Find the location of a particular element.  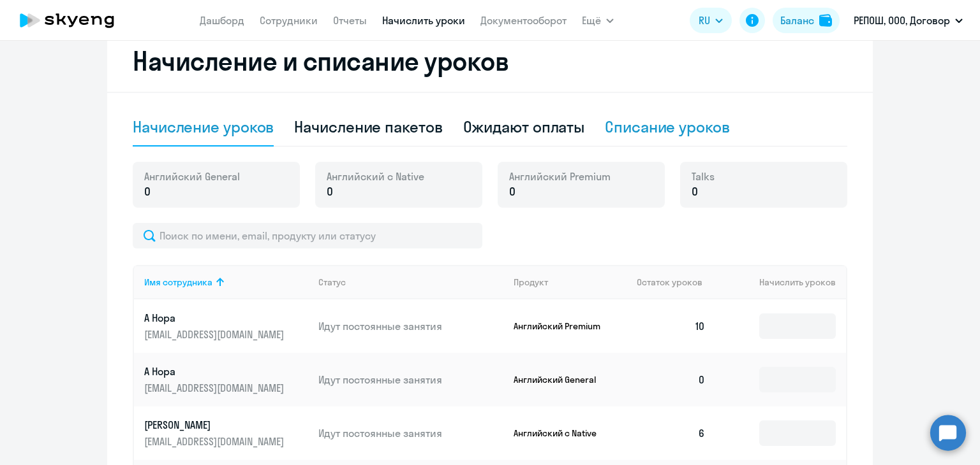

span: Ещё is located at coordinates (591, 21).